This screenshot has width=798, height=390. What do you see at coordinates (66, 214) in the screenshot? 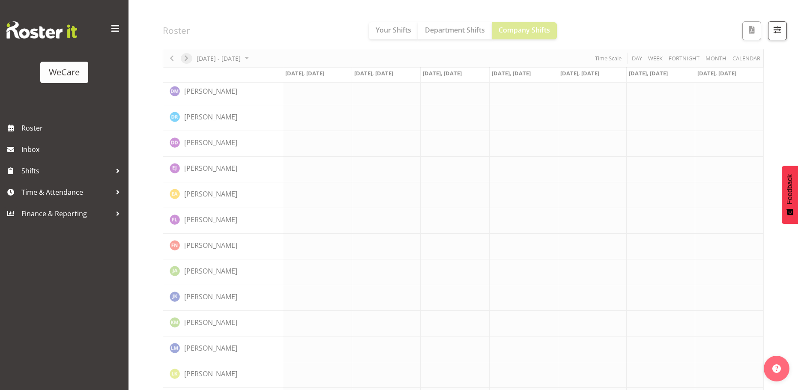
I see `span: Finance & Reporting` at bounding box center [66, 214].